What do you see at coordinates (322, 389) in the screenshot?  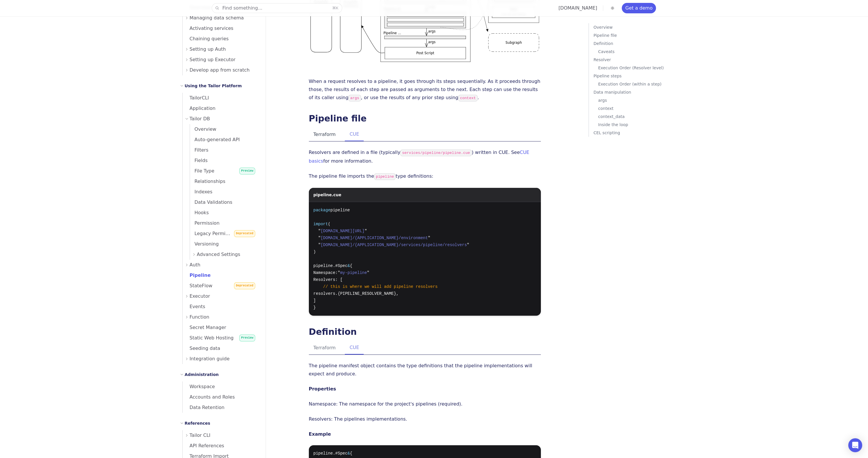 I see `strong: Properties` at bounding box center [322, 389].